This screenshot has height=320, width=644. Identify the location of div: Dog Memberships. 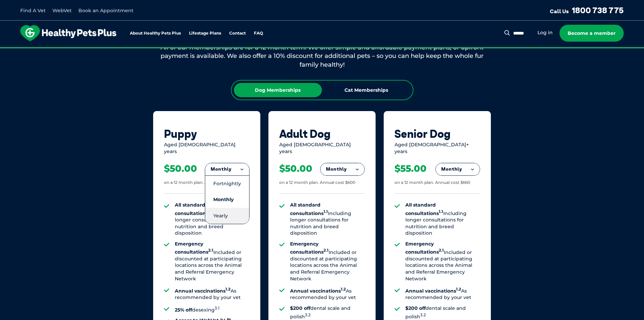
(278, 90).